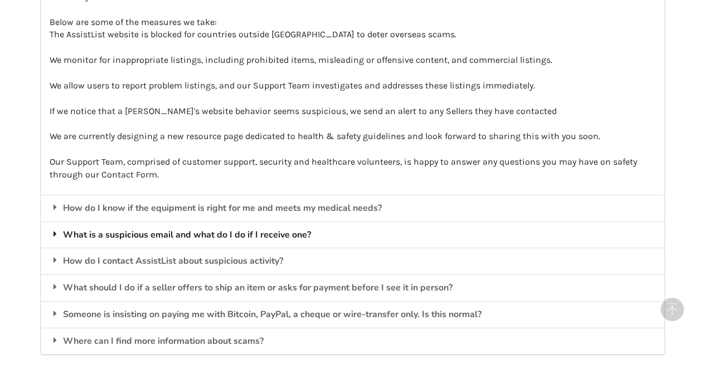 This screenshot has width=705, height=370. I want to click on div: What is a suspicious email and what do I do if I receive one?, so click(352, 235).